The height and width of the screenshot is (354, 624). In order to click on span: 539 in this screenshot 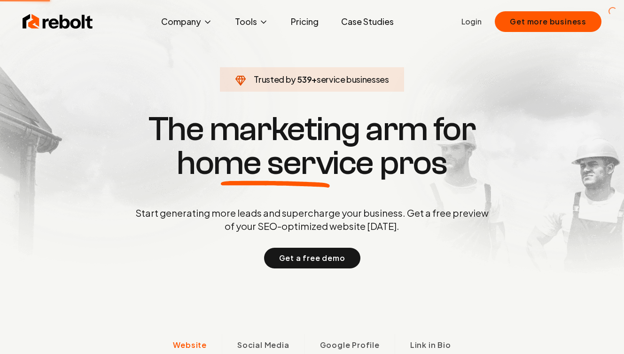, I will do `click(304, 79)`.